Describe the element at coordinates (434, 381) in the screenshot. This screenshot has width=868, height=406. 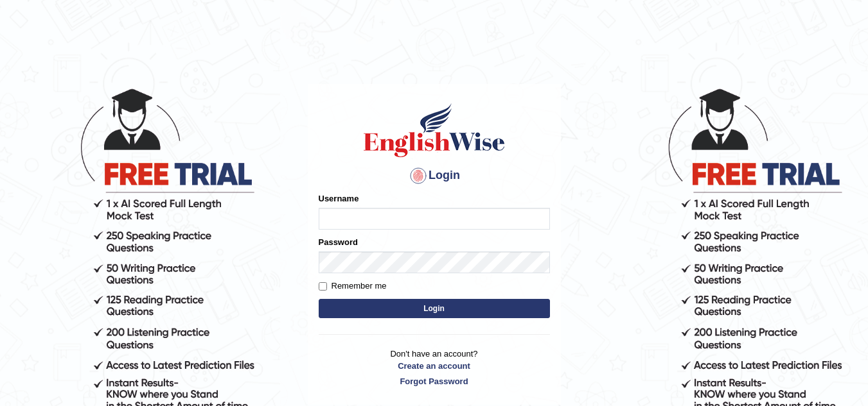
I see `a: Forgot Password` at that location.